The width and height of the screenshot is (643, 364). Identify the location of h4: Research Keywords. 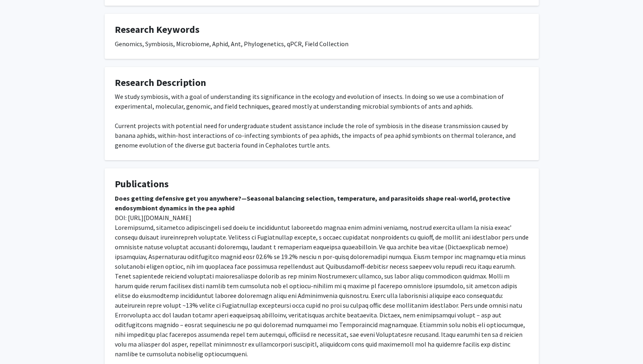
(322, 29).